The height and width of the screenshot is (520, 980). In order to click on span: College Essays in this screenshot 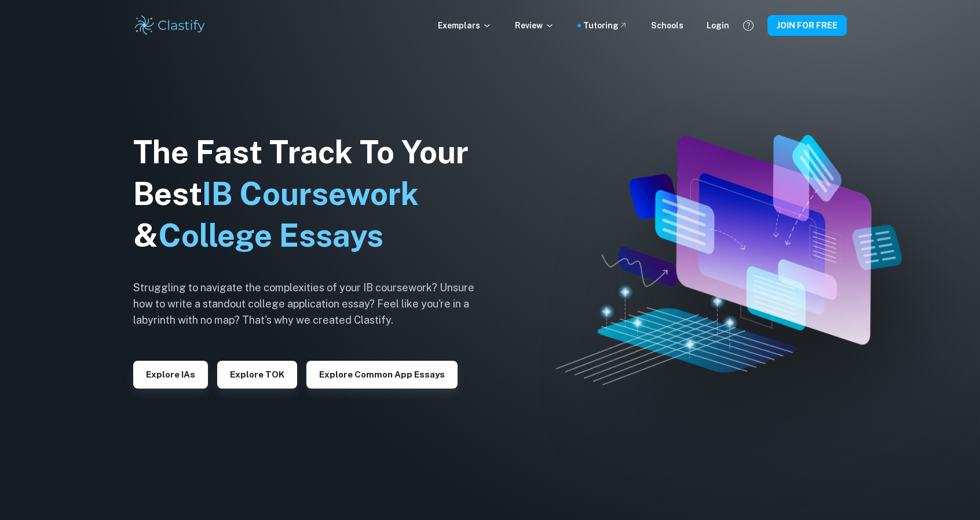, I will do `click(270, 235)`.